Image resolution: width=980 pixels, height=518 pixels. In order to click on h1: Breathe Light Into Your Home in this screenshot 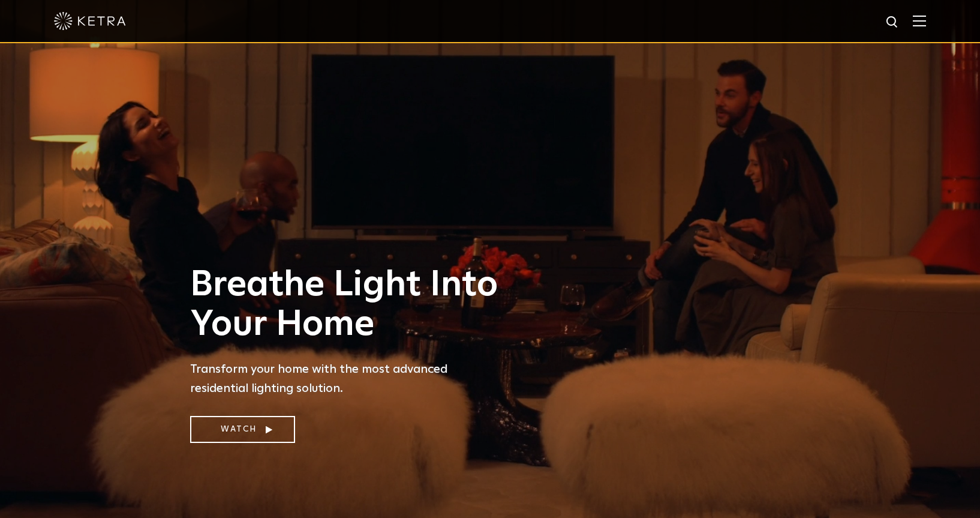, I will do `click(349, 305)`.